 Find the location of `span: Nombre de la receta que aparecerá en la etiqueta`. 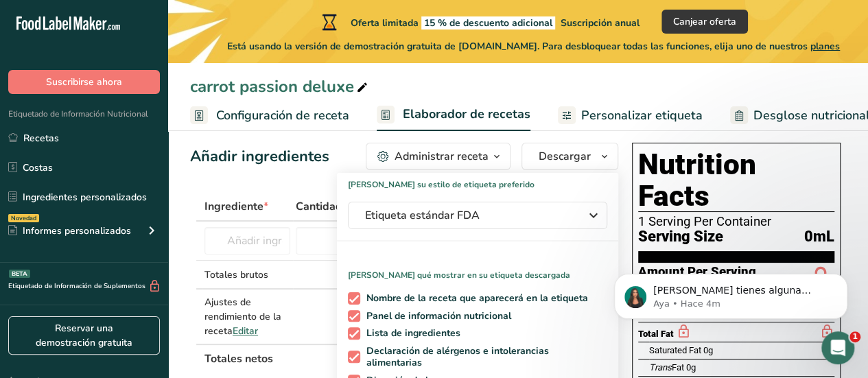

span: Nombre de la receta que aparecerá en la etiqueta is located at coordinates (474, 298).